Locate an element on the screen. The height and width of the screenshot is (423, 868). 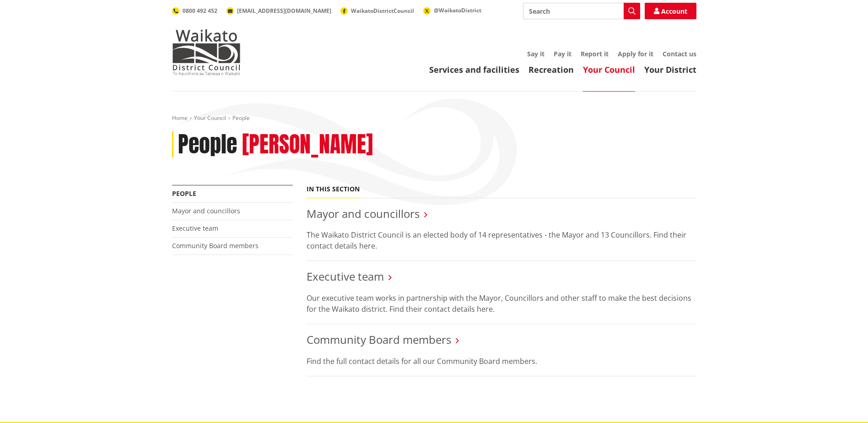
img: Waikato District Council - Te Kaunihera aa Takiwaa o Waikato is located at coordinates (207, 52).